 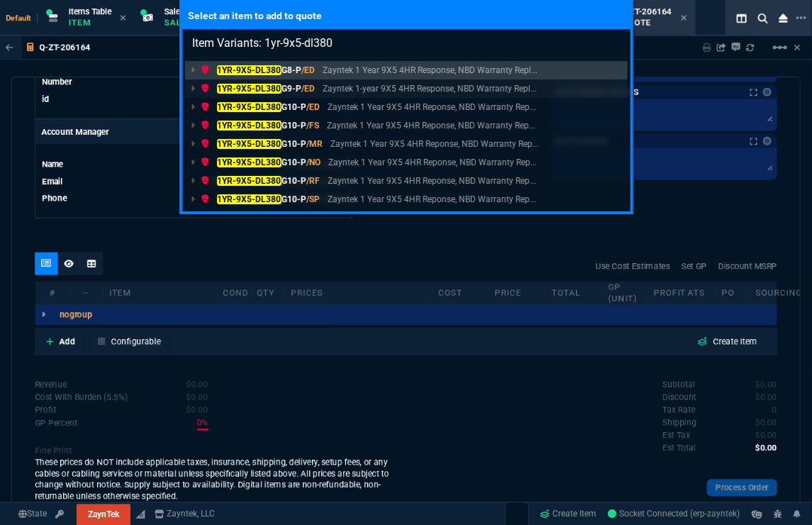 I want to click on a: API TOKEN, so click(x=60, y=514).